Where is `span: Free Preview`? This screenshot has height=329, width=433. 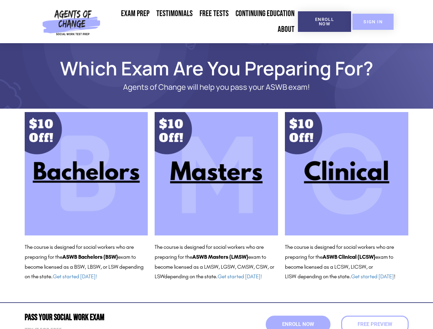
span: Free Preview is located at coordinates (375, 324).